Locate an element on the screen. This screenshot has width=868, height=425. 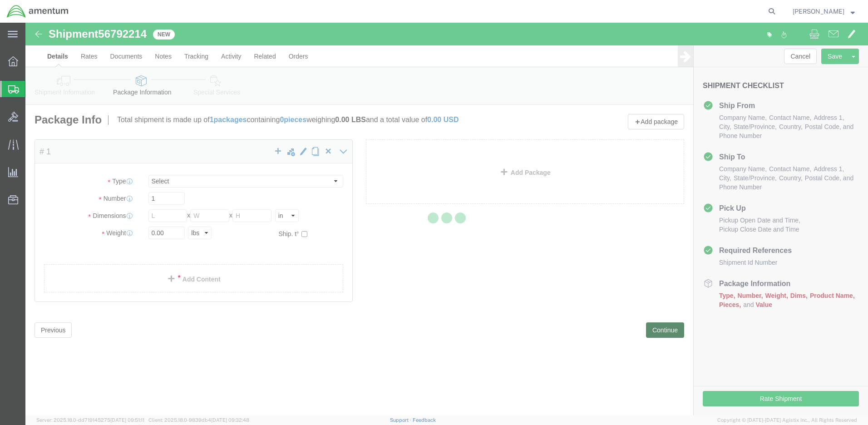
a: Feedback is located at coordinates (424, 420).